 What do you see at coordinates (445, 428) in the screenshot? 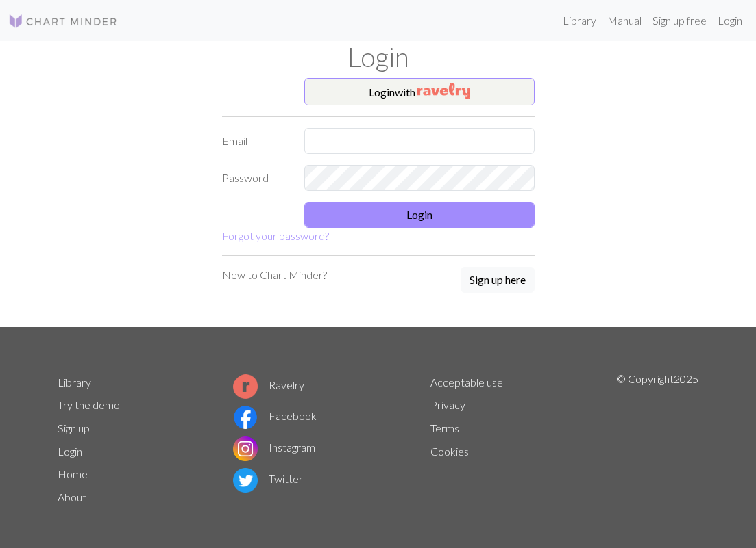
I see `a: Terms` at bounding box center [445, 428].